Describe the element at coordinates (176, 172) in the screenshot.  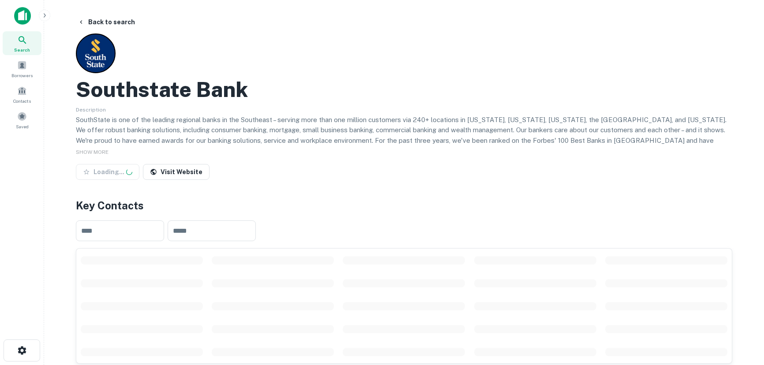
I see `a: Visit Website` at that location.